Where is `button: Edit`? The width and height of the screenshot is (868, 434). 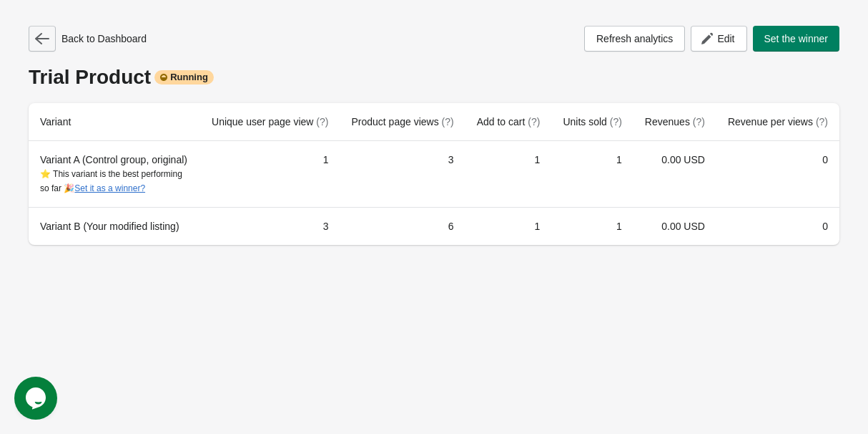
button: Edit is located at coordinates (719, 39).